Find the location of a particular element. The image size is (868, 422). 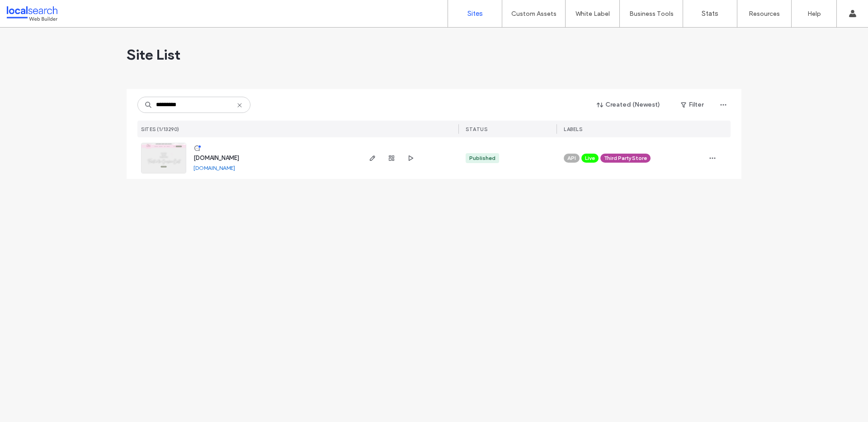

div: Published is located at coordinates (482, 158).